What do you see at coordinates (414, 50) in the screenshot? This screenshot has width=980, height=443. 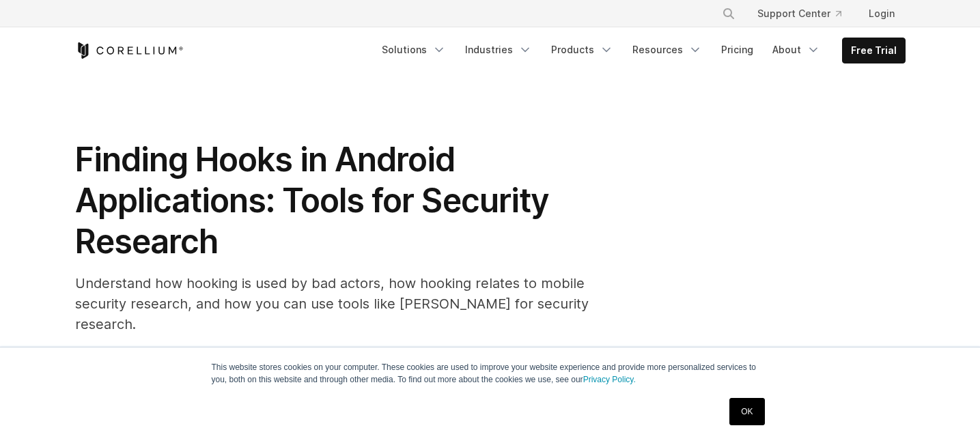 I see `a: Solutions` at bounding box center [414, 50].